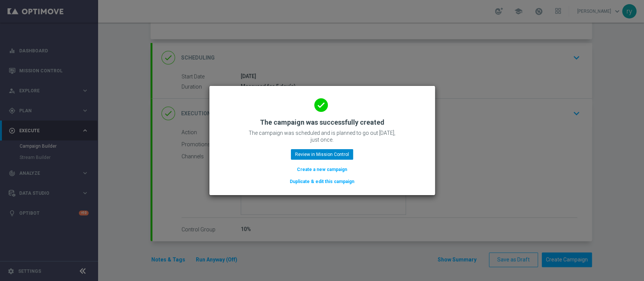 The height and width of the screenshot is (281, 644). Describe the element at coordinates (321, 105) in the screenshot. I see `i: done` at that location.